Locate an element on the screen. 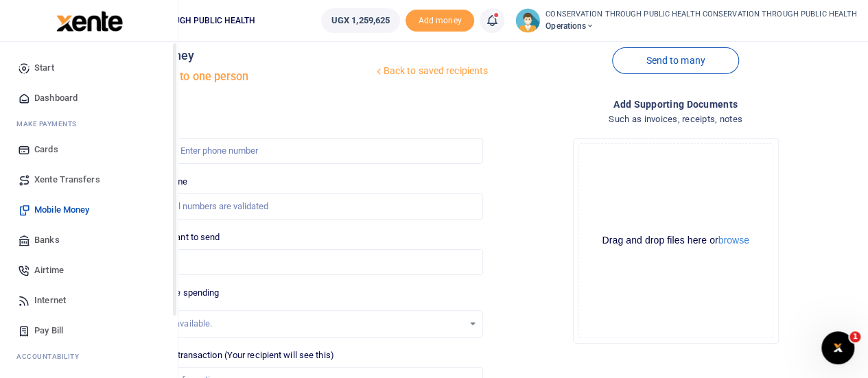  input: Enter phone number is located at coordinates (301, 151).